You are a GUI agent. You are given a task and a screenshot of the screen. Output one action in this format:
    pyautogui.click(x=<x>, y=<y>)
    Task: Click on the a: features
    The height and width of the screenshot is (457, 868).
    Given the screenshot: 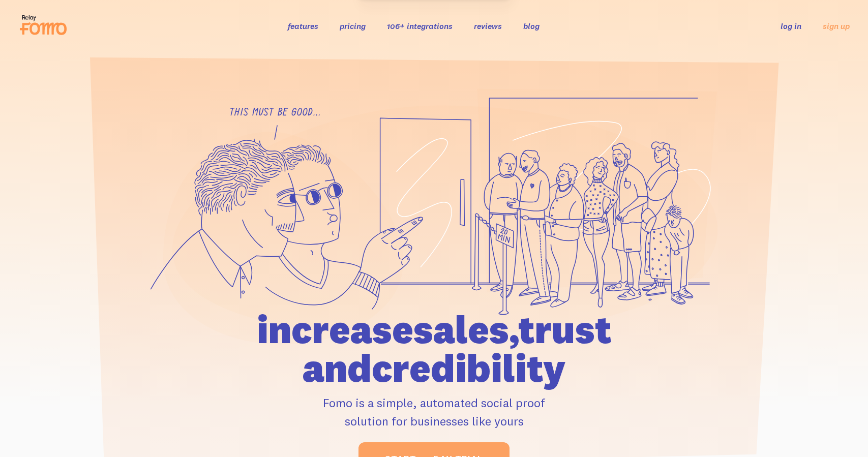 What is the action you would take?
    pyautogui.click(x=303, y=26)
    